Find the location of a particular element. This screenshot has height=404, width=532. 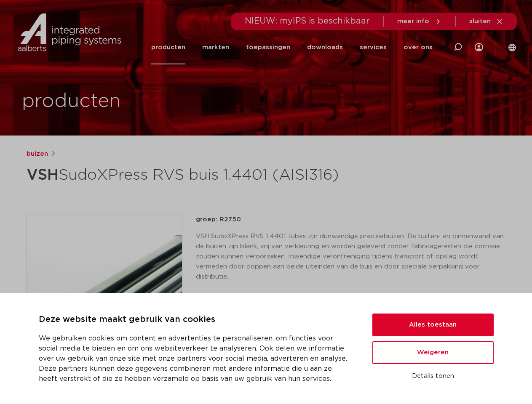

button: Weigeren is located at coordinates (433, 352).